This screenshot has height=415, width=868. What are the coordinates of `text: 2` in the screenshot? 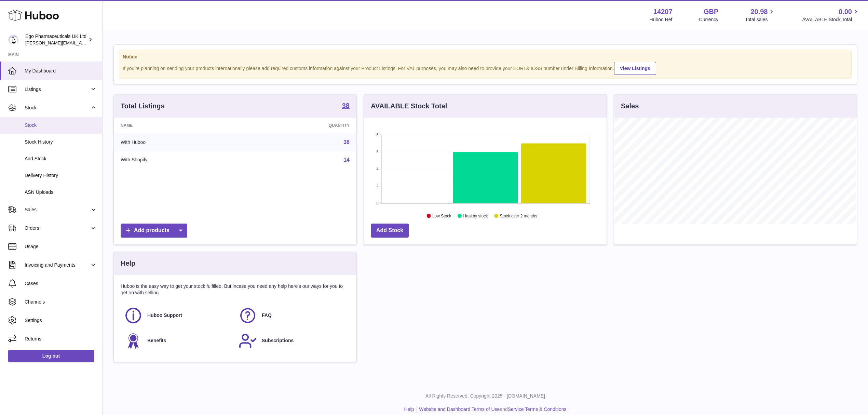 It's located at (377, 186).